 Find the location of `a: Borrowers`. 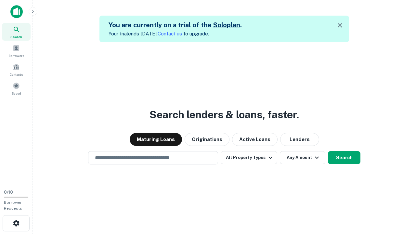

a: Borrowers is located at coordinates (16, 51).